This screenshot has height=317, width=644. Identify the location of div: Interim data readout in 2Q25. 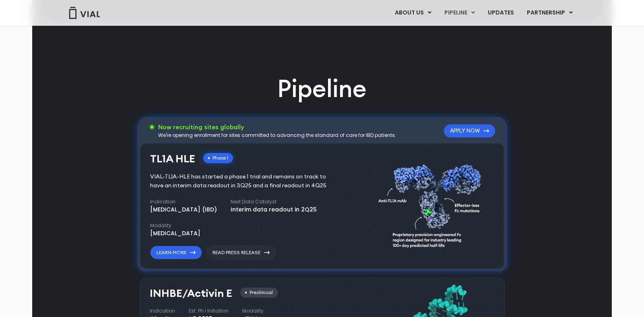
(274, 209).